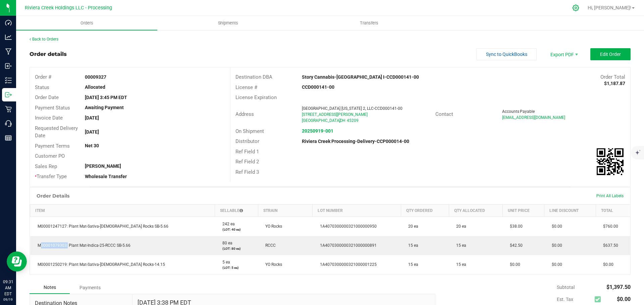  What do you see at coordinates (247, 162) in the screenshot?
I see `span: Ref Field 2` at bounding box center [247, 162].